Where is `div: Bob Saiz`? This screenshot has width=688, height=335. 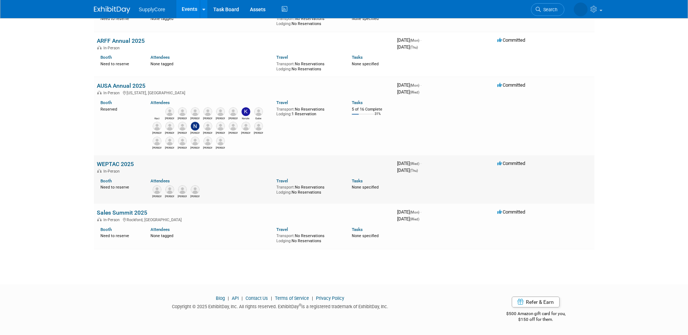
div: Bob Saiz is located at coordinates (157, 148).